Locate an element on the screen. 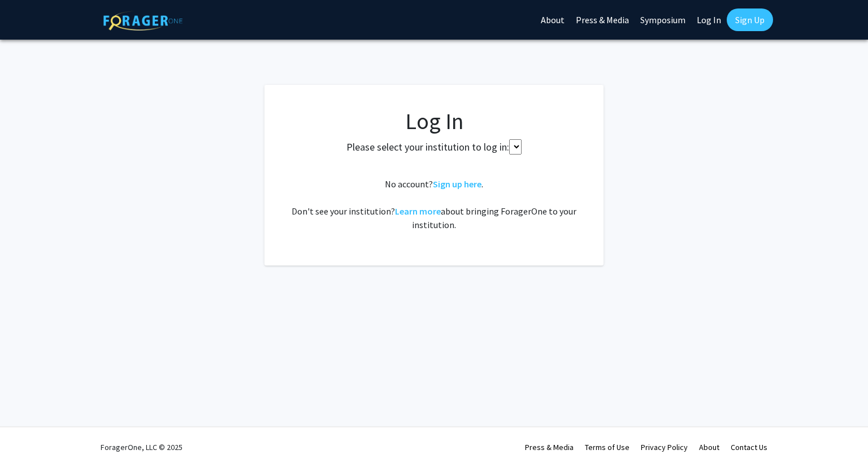  a: About is located at coordinates (709, 447).